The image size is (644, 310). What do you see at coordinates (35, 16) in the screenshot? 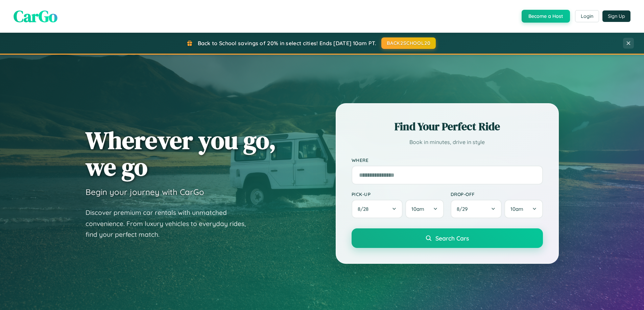
I see `span: CarGo` at bounding box center [35, 16].